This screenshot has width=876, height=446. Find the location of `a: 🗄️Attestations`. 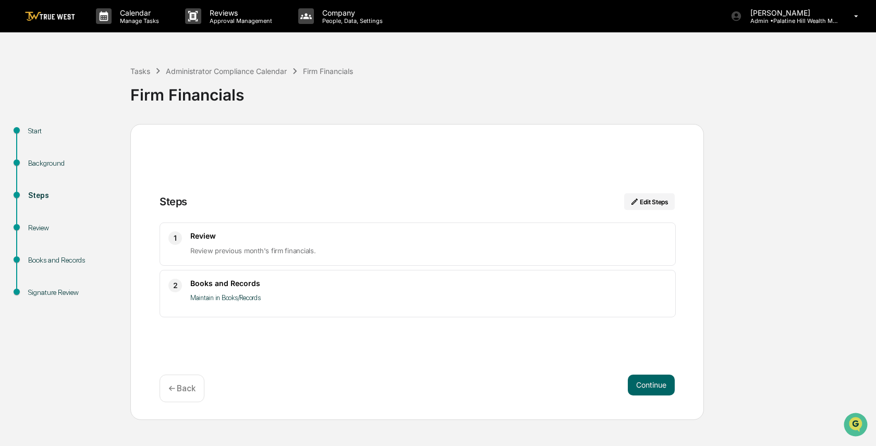

a: 🗄️Attestations is located at coordinates (102, 137).